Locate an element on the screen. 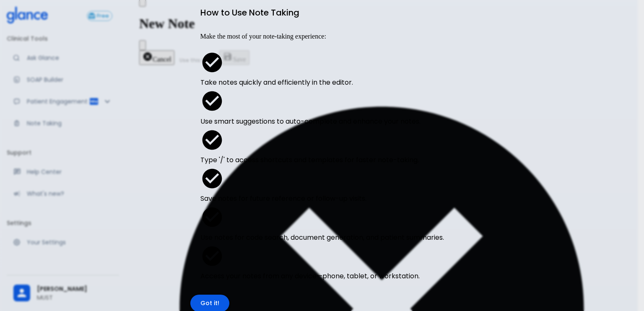 This screenshot has width=644, height=311. p: Make the most of your note-taking experience: is located at coordinates (322, 36).